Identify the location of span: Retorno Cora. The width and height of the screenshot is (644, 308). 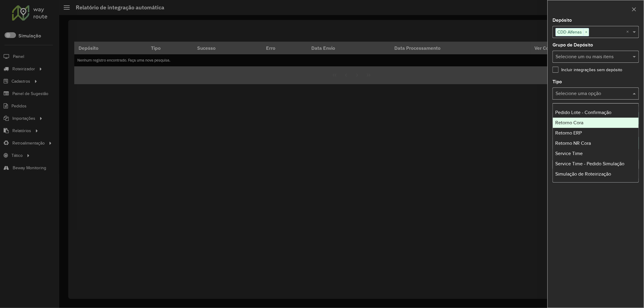
(569, 123).